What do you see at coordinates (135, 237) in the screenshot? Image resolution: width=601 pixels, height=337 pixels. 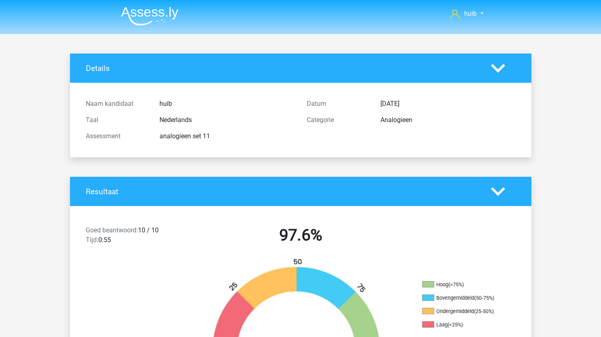 I see `div: 10 / 10 0:55` at bounding box center [135, 237].